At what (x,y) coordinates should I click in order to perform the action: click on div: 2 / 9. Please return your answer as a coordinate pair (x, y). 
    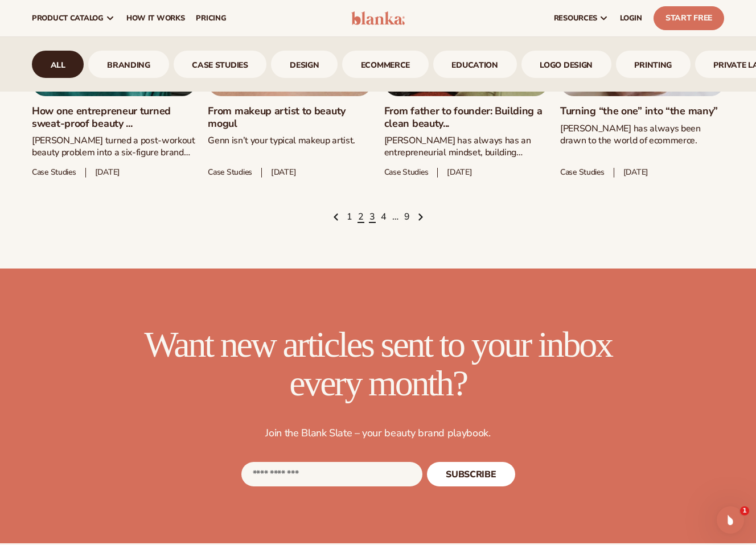
    Looking at the image, I should click on (128, 65).